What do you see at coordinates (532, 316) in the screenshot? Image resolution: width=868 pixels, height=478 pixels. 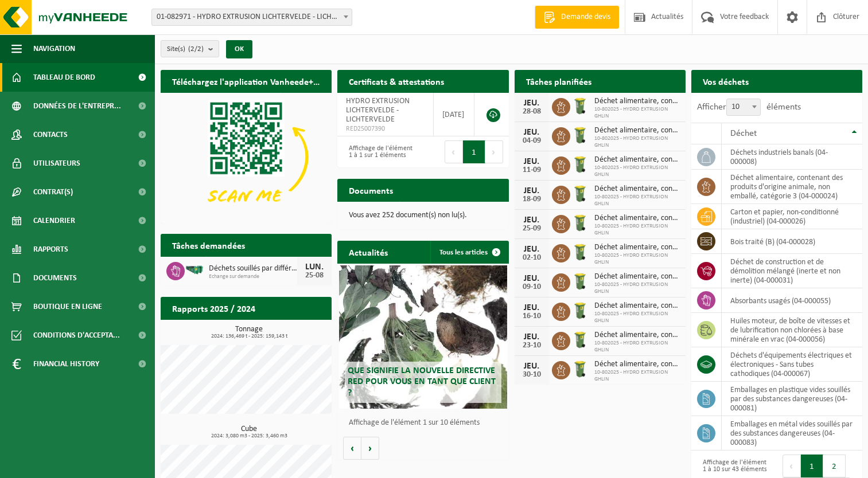 I see `div: 16-10` at bounding box center [532, 316].